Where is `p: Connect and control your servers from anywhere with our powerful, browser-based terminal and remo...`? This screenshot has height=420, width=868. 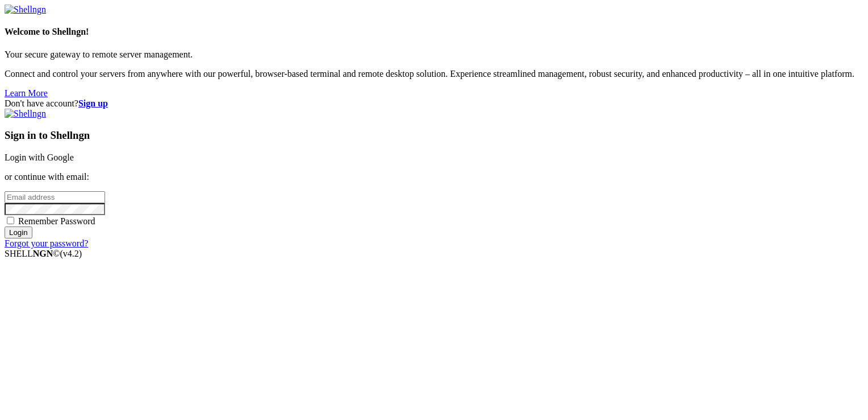
p: Connect and control your servers from anywhere with our powerful, browser-based terminal and remo... is located at coordinates (434, 74).